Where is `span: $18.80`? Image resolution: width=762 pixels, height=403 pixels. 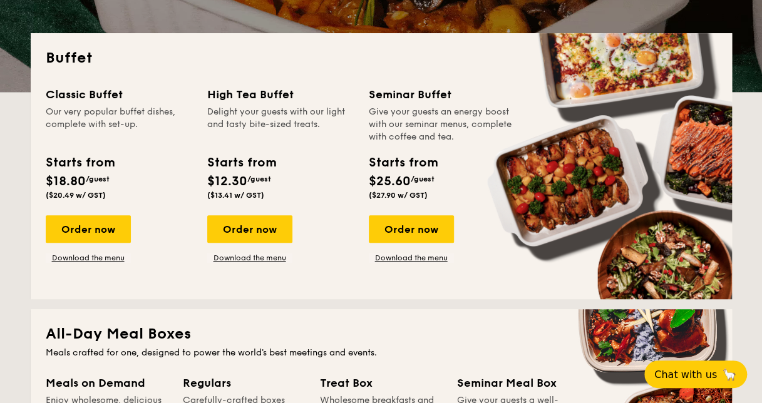 span: $18.80 is located at coordinates (66, 182).